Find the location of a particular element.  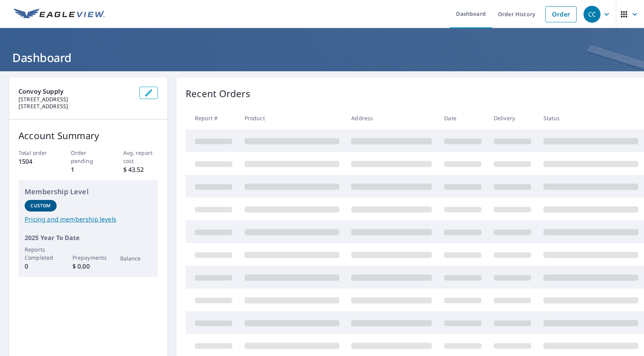

p: Order pending is located at coordinates (88, 157).